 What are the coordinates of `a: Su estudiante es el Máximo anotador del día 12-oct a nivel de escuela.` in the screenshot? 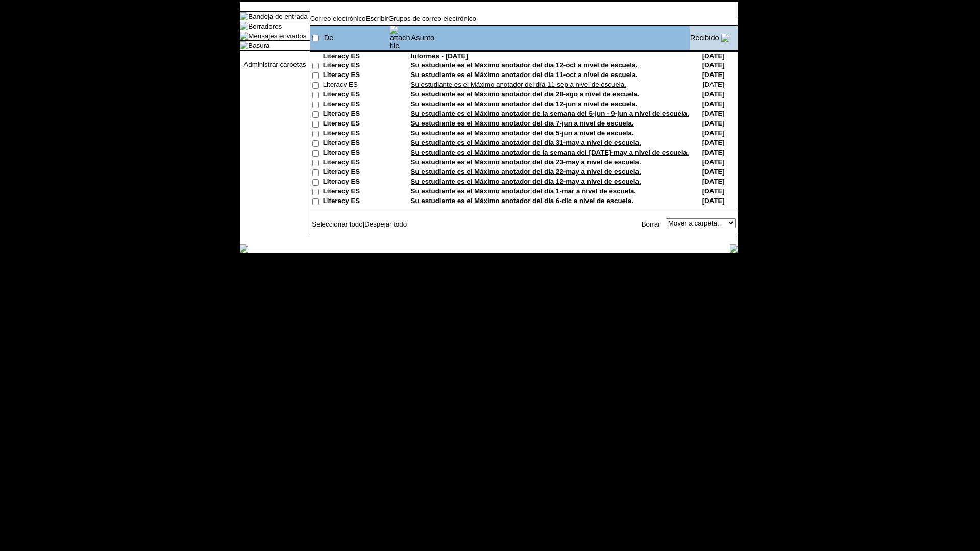 It's located at (524, 65).